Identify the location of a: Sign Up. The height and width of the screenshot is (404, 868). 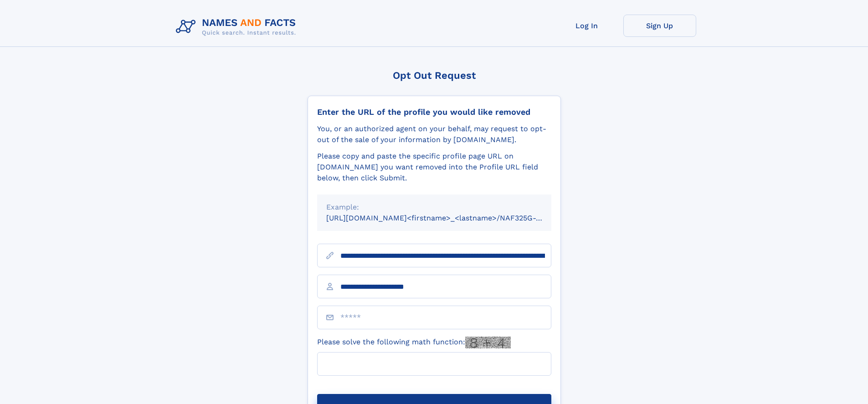
(660, 26).